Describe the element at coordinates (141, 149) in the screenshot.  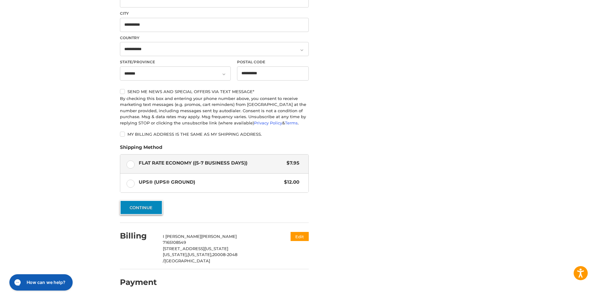
I see `legend: Shipping Method` at that location.